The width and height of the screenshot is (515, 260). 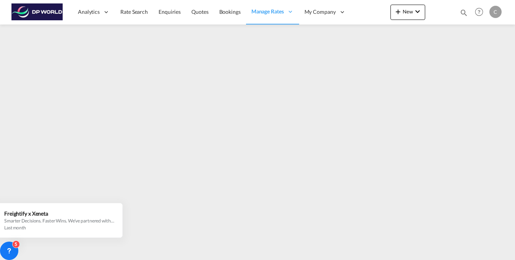 What do you see at coordinates (408, 12) in the screenshot?
I see `button: icon-plus 400-fgNewicon-chevron-down` at bounding box center [408, 12].